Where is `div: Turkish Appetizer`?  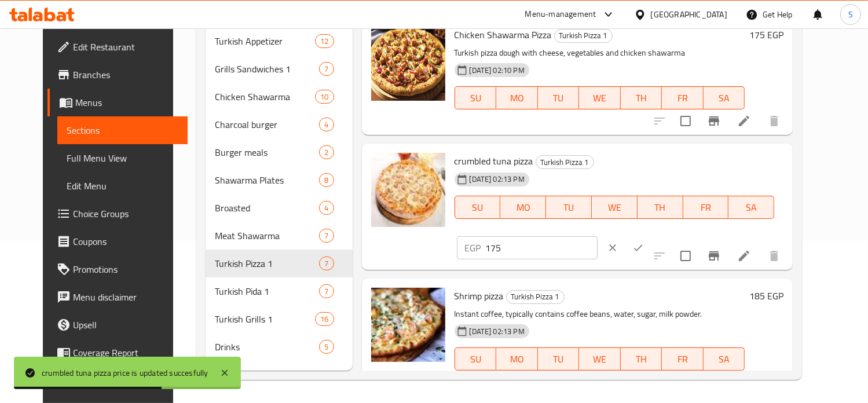 div: Turkish Appetizer is located at coordinates (264, 41).